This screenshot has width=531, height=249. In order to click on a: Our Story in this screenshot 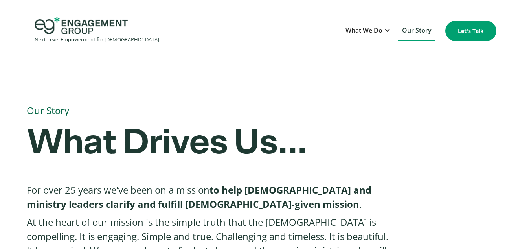, I will do `click(416, 31)`.